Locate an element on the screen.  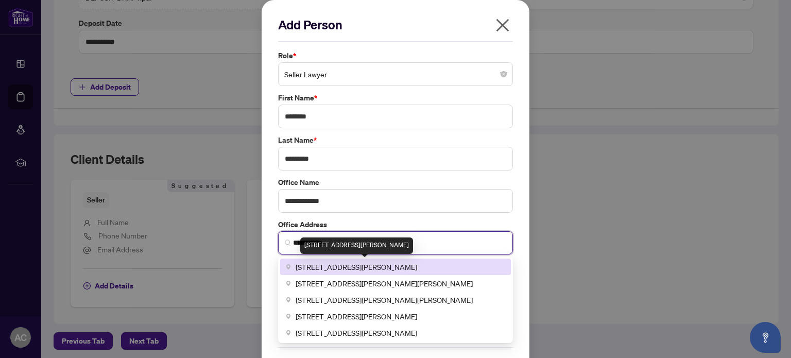
h2: Add Person is located at coordinates (395, 25).